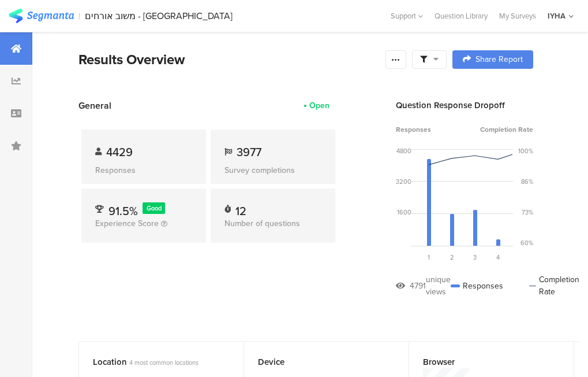  What do you see at coordinates (527, 243) in the screenshot?
I see `div: 60%` at bounding box center [527, 243].